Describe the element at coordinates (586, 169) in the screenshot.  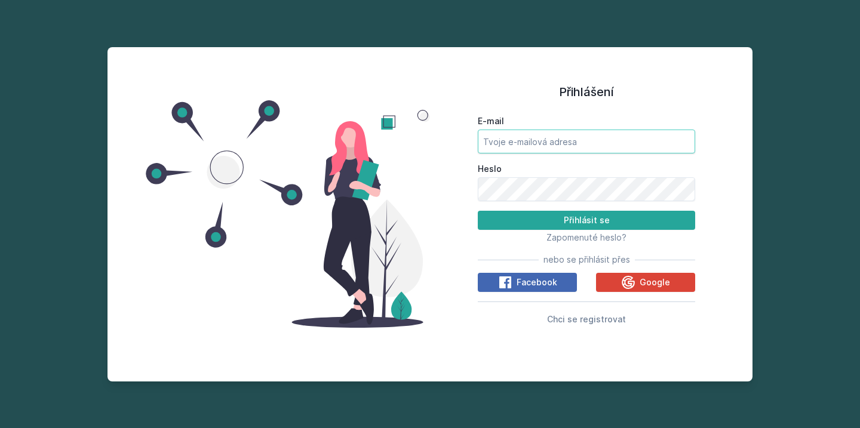
I see `label: Heslo` at that location.